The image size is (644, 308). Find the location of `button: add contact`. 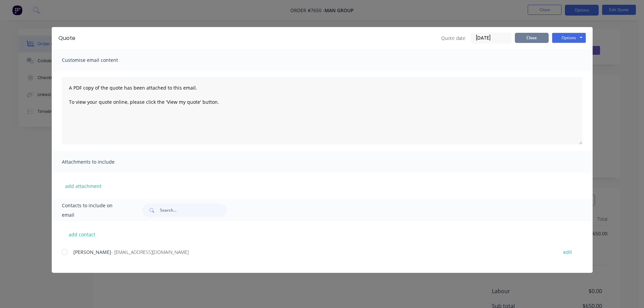

button: add contact is located at coordinates (82, 234).